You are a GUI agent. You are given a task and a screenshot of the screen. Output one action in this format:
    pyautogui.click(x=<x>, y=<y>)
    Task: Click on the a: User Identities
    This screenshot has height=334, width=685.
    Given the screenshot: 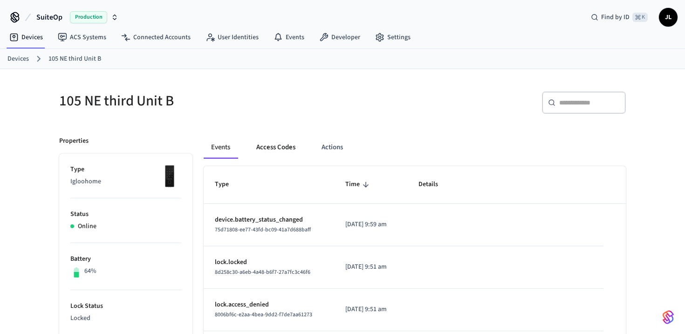 What is the action you would take?
    pyautogui.click(x=232, y=37)
    